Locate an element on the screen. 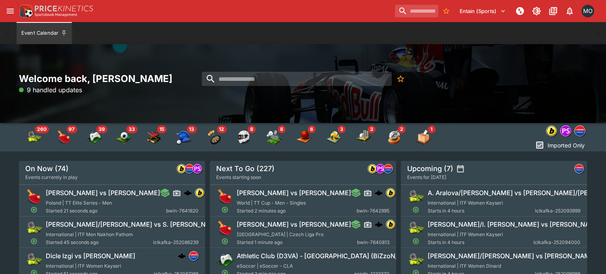  span: Events starting soon is located at coordinates (239, 178).